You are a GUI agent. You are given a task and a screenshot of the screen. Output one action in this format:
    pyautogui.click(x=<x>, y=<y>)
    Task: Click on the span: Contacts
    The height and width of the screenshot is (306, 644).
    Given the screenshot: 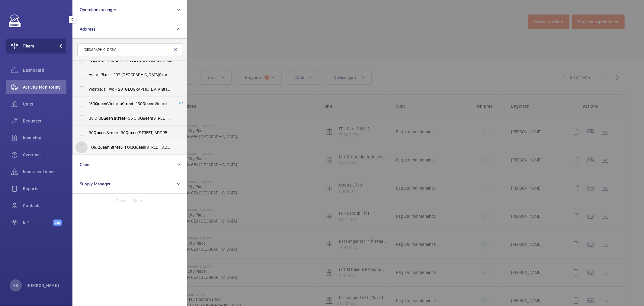 What is the action you would take?
    pyautogui.click(x=45, y=206)
    